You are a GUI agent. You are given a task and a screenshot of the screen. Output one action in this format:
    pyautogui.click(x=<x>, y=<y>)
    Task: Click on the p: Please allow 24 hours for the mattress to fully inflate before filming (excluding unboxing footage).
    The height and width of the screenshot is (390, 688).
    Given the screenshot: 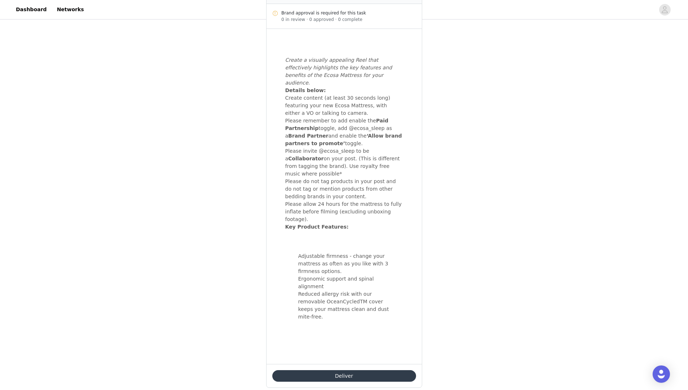 What is the action you would take?
    pyautogui.click(x=344, y=212)
    